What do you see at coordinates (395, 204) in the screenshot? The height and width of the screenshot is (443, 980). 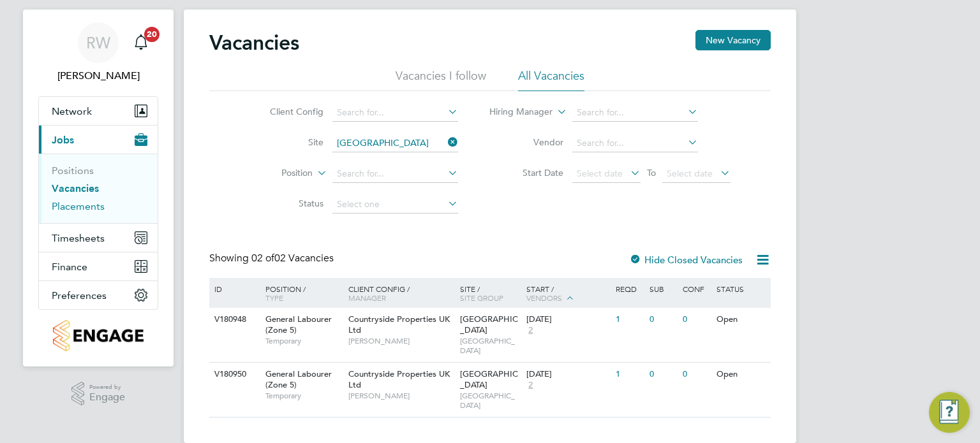 I see `input: Select one` at bounding box center [395, 204].